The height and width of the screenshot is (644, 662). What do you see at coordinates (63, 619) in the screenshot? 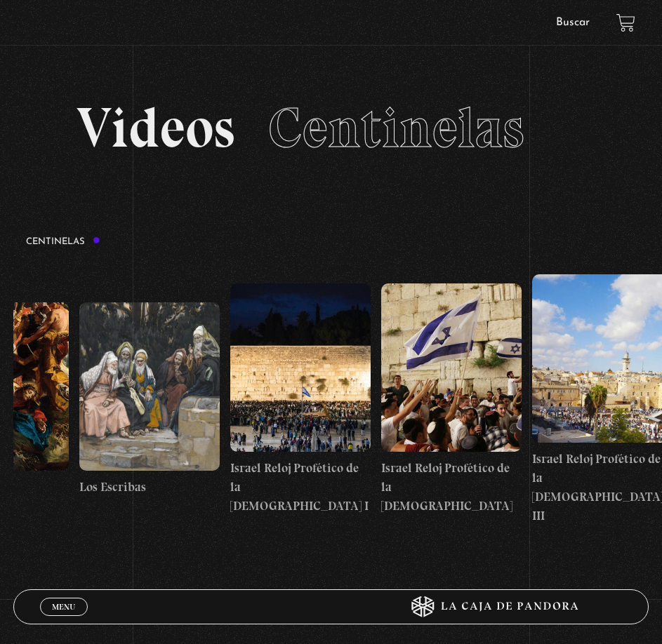
I see `span: Cerrar` at bounding box center [63, 619].